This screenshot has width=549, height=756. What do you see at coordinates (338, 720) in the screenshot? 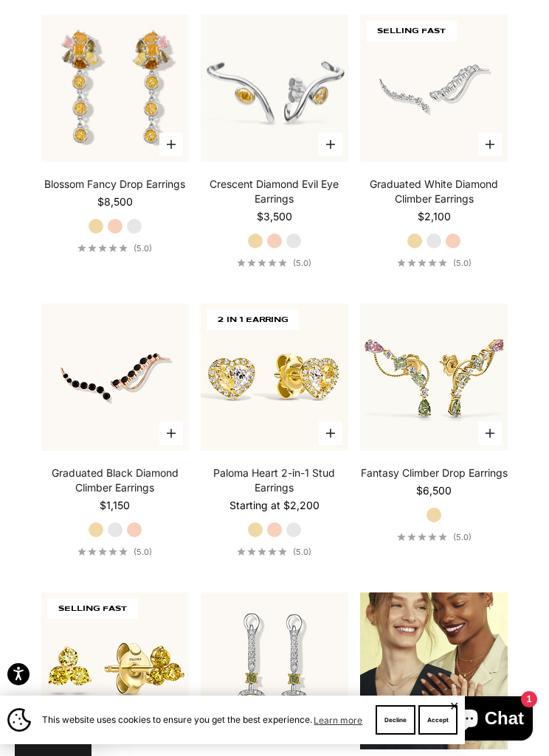
I see `a: Learn more` at bounding box center [338, 720].